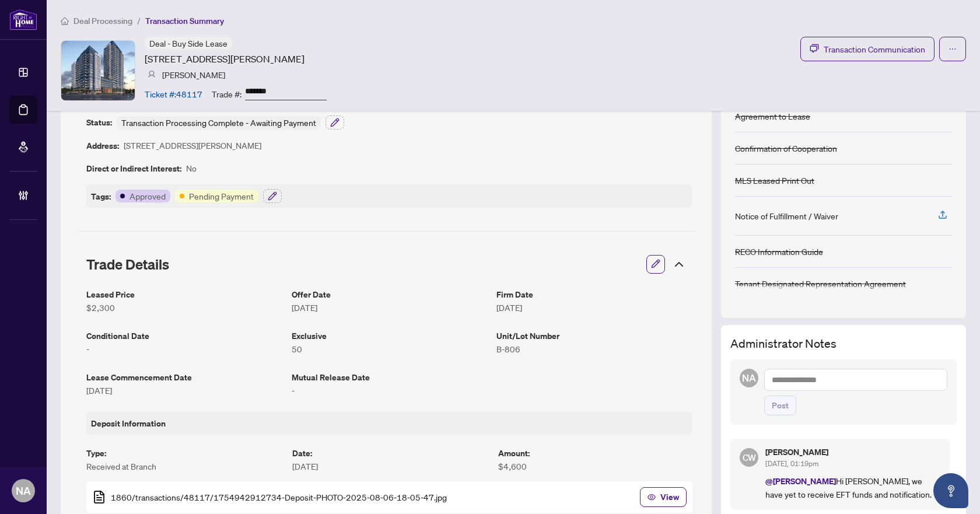 This screenshot has height=514, width=980. Describe the element at coordinates (189, 43) in the screenshot. I see `span: Deal - Buy Side Lease` at that location.